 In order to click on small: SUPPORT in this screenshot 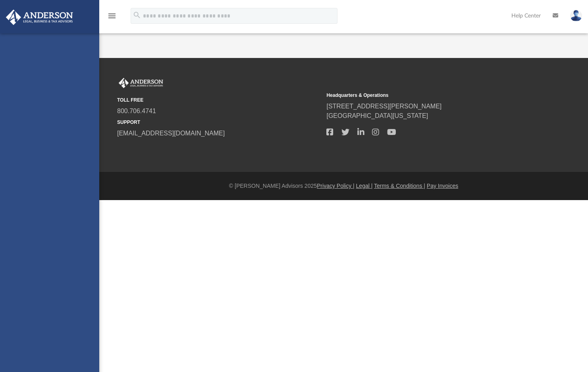, I will do `click(219, 123)`.